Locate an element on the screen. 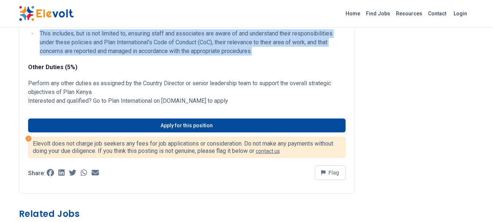  a: Login is located at coordinates (460, 14).